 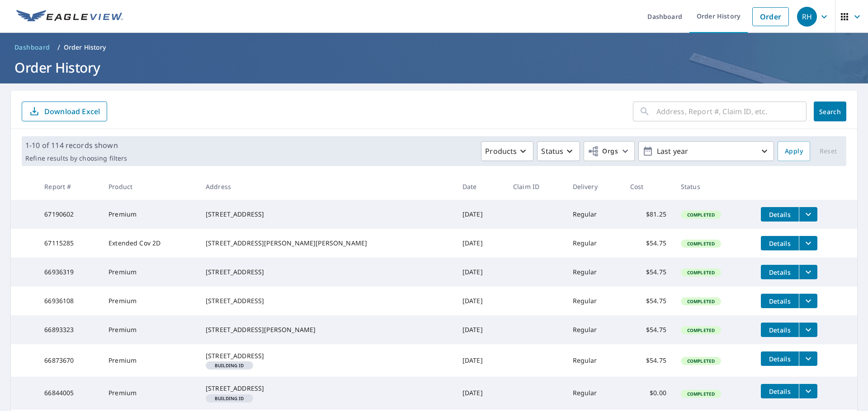 I want to click on button: filesDropdownBtn-66893323, so click(x=808, y=330).